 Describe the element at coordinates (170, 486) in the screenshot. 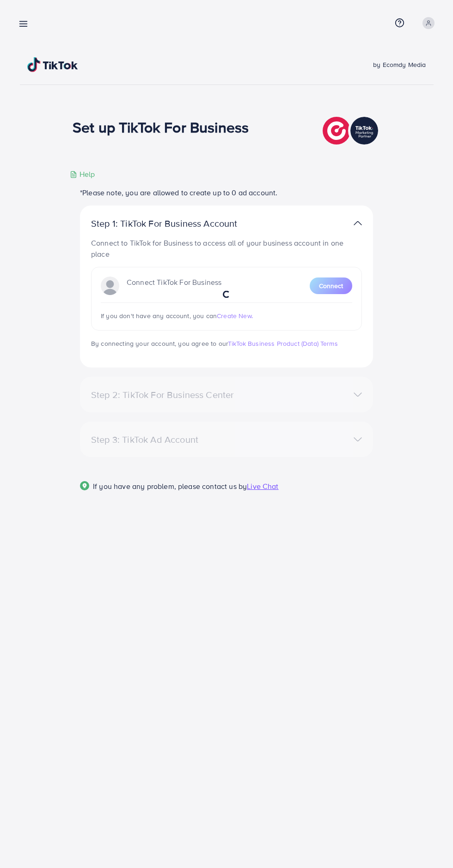

I see `span: If you have any problem, please contact us by` at that location.